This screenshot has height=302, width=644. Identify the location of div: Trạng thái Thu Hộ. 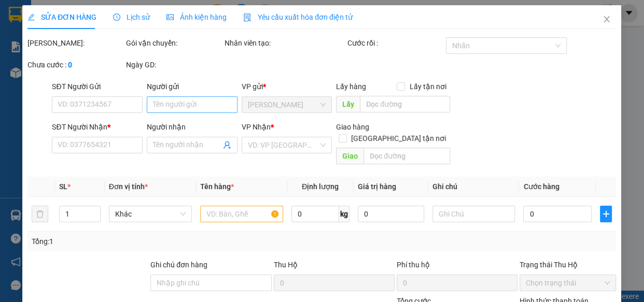
(569, 265).